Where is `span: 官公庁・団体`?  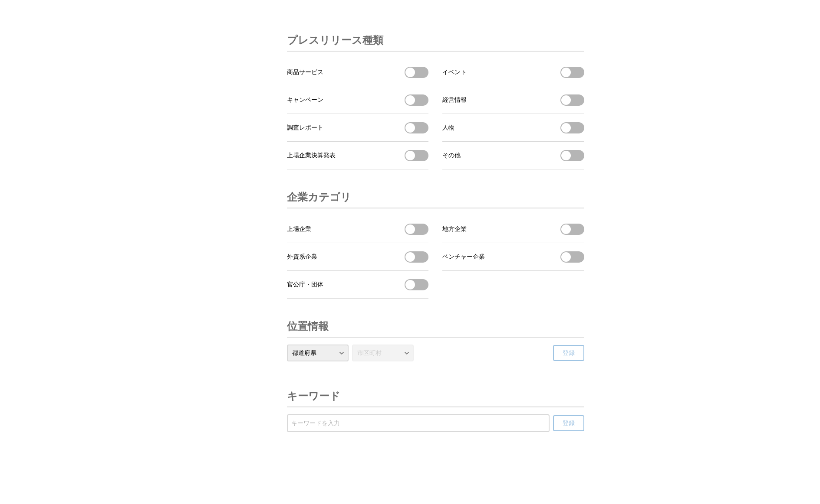
span: 官公庁・団体 is located at coordinates (305, 285).